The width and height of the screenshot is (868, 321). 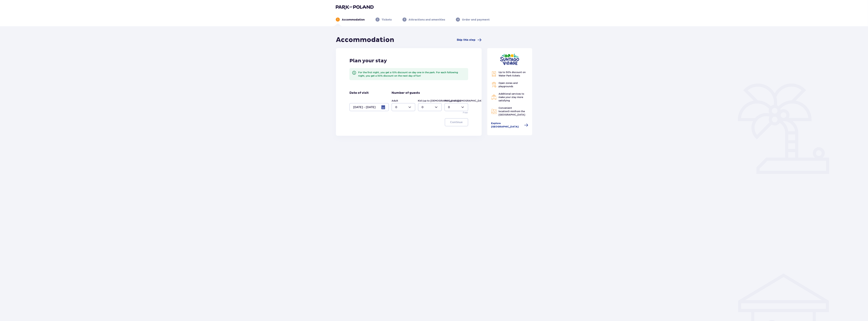 What do you see at coordinates (456, 122) in the screenshot?
I see `button: Continue` at bounding box center [456, 122].